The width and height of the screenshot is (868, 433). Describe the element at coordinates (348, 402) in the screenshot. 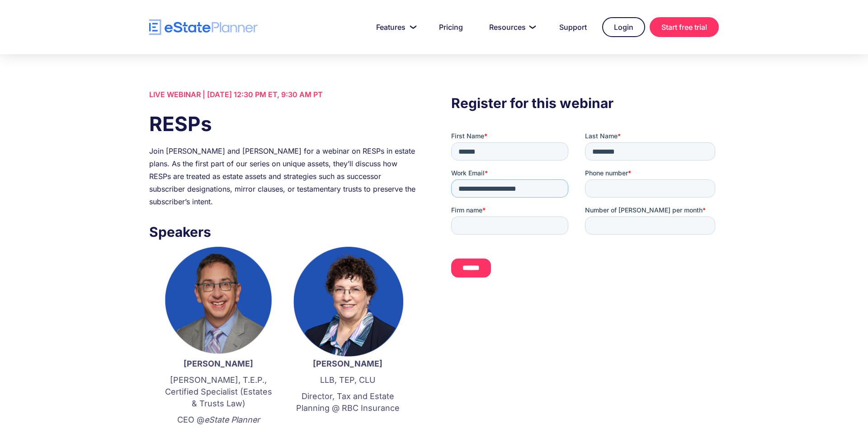

I see `p: Director, Tax and Estate Planning @ RBC Insurance` at that location.